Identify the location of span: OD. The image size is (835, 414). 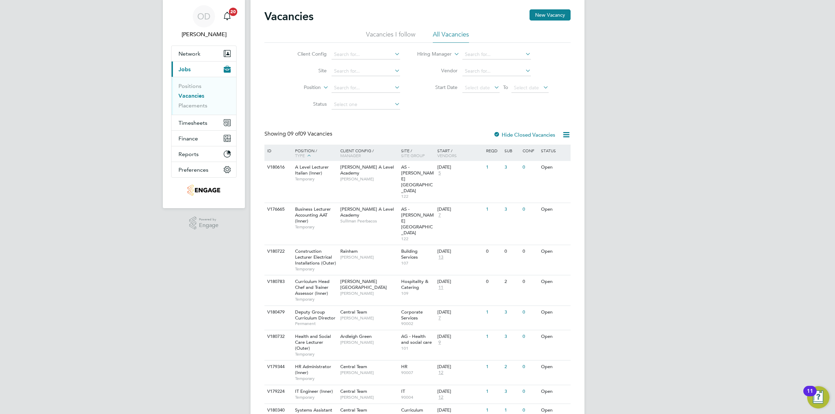
(204, 16).